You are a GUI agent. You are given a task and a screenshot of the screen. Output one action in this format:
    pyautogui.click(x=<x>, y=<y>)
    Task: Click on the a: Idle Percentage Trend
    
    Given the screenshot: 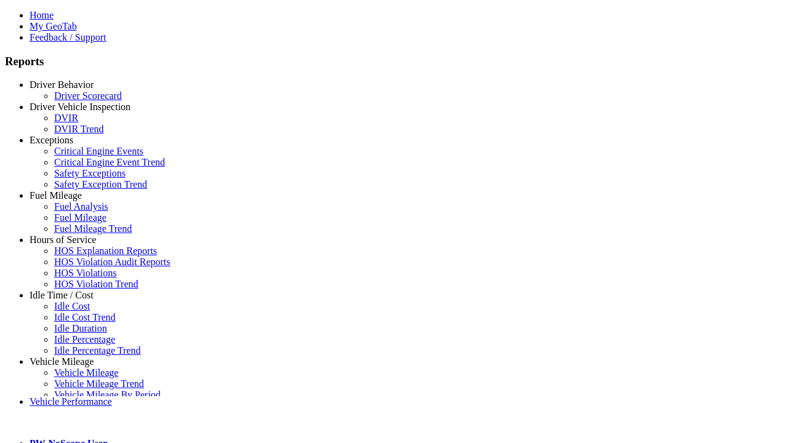 What is the action you would take?
    pyautogui.click(x=97, y=350)
    